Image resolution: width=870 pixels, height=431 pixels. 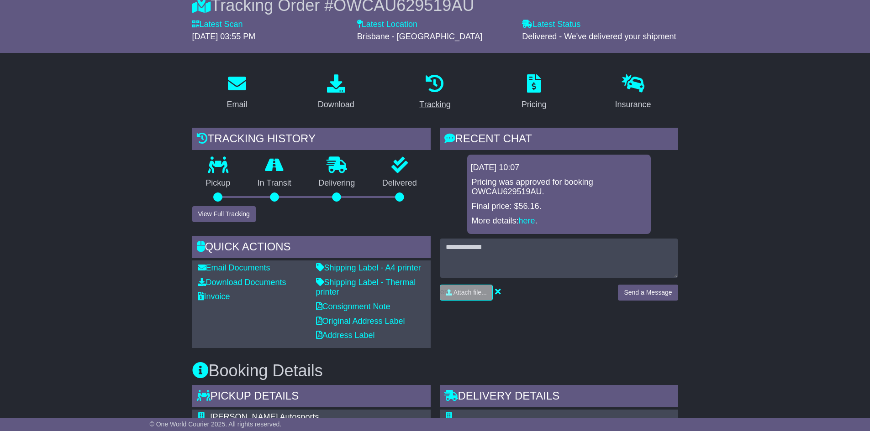 What do you see at coordinates (336, 93) in the screenshot?
I see `a: Download` at bounding box center [336, 93].